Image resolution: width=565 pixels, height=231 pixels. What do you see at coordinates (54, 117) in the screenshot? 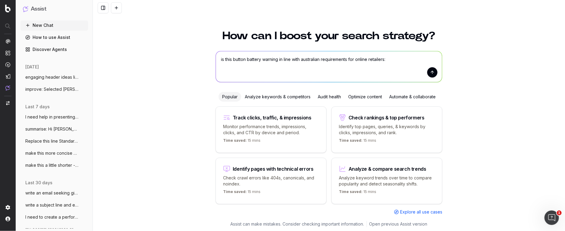
I see `button: I need help in presenting the issues I a` at bounding box center [54, 117].